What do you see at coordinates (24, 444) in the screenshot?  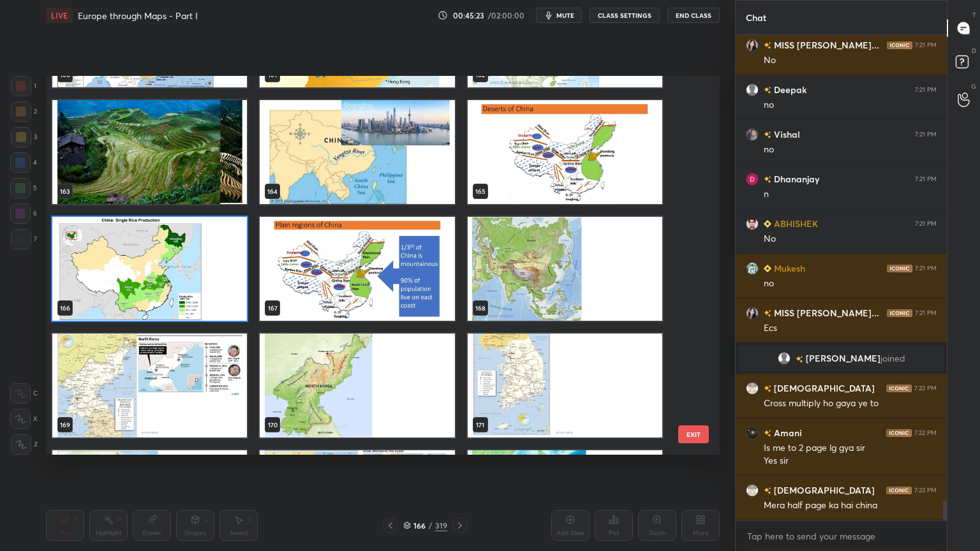 I see `div: Z` at bounding box center [24, 444].